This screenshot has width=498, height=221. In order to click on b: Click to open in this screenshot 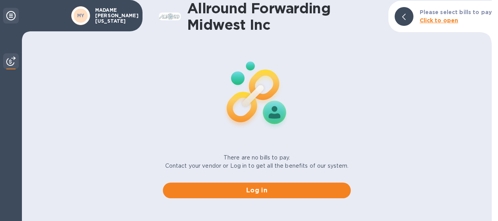, I will do `click(439, 20)`.